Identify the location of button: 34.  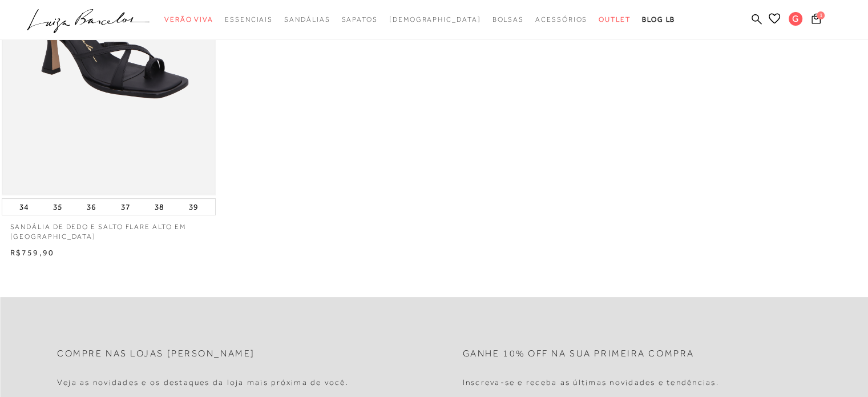
(24, 207).